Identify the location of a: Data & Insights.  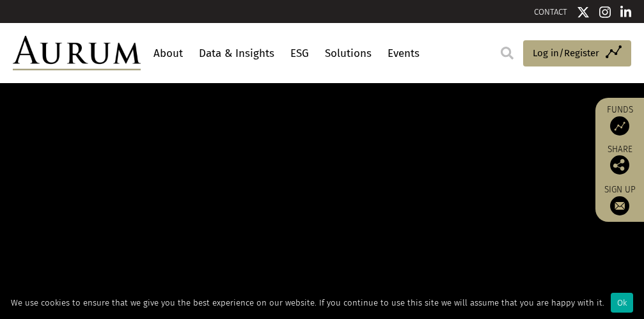
(237, 53).